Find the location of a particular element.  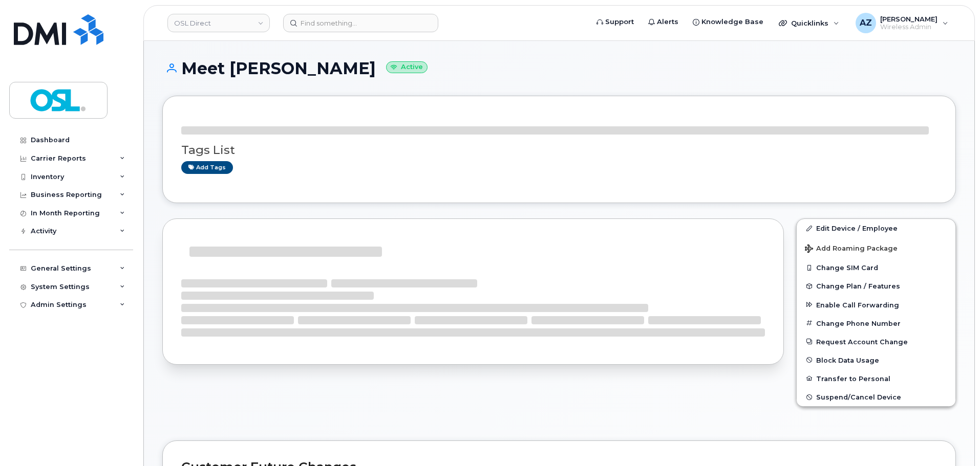

span: Add Roaming Package is located at coordinates (851, 249).